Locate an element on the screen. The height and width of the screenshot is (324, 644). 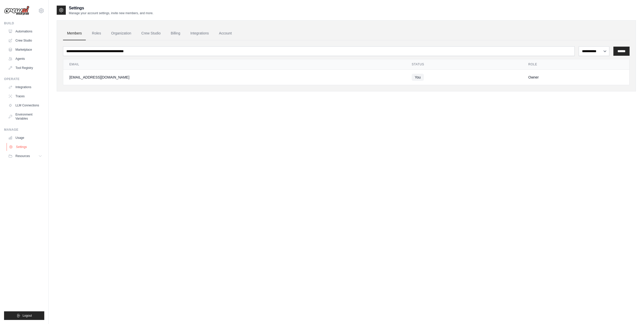
a: Agents is located at coordinates (25, 59).